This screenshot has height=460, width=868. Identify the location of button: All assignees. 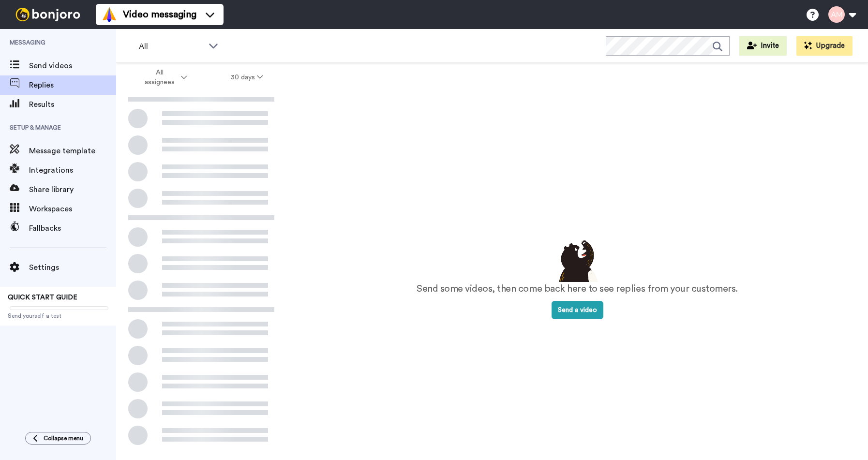
(163, 77).